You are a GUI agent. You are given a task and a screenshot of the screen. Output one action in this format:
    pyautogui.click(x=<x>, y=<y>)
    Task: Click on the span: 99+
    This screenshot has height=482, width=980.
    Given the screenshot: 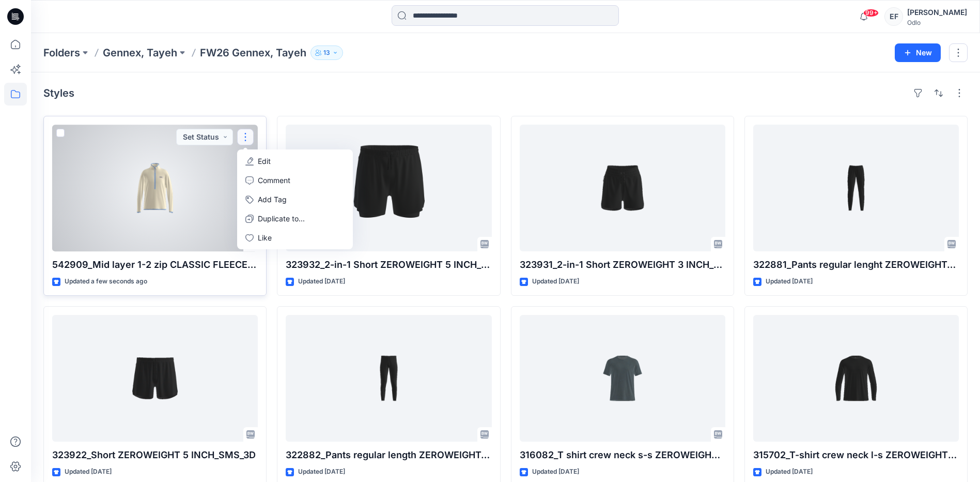 What is the action you would take?
    pyautogui.click(x=871, y=13)
    